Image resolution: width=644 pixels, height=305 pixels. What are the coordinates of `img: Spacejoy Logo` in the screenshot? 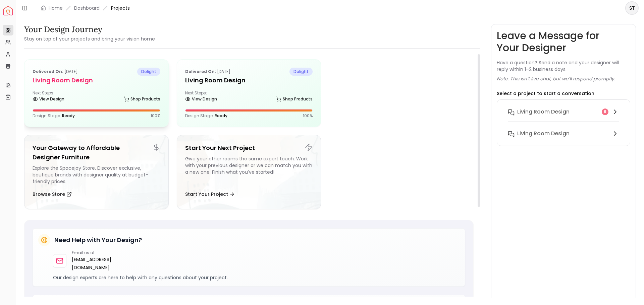 It's located at (8, 11).